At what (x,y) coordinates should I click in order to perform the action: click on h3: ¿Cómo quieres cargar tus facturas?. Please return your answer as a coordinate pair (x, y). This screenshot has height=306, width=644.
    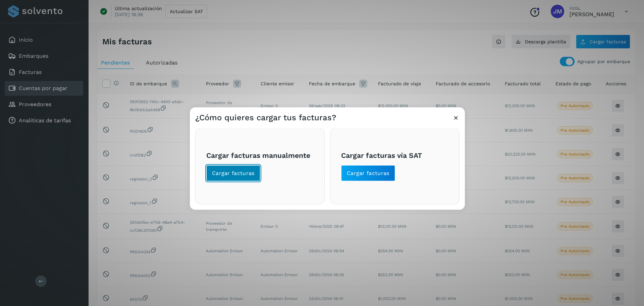
    Looking at the image, I should click on (266, 117).